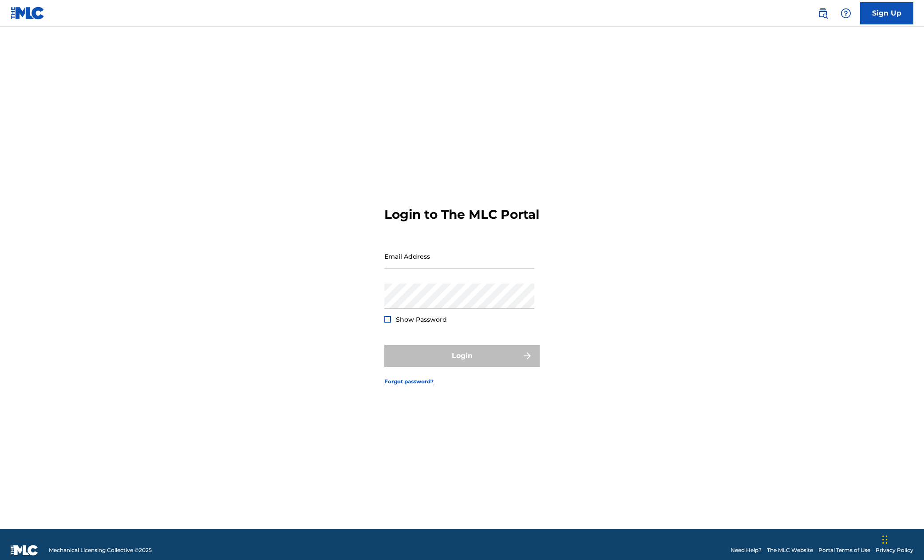  What do you see at coordinates (746, 550) in the screenshot?
I see `a: Need Help?` at bounding box center [746, 550].